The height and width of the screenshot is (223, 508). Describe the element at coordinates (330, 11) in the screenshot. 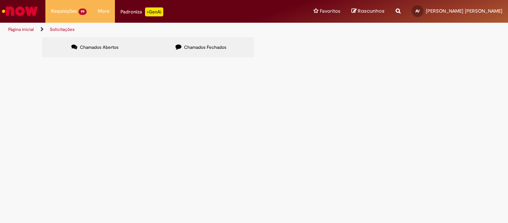

I see `span: Favoritos` at that location.